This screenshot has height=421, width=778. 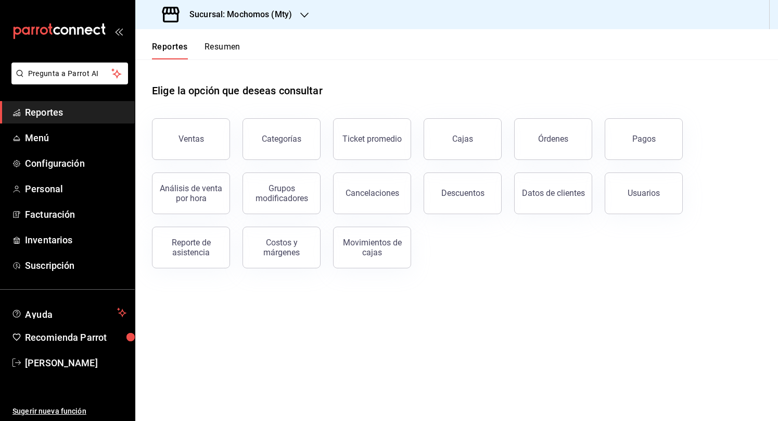 I want to click on span: Personal, so click(x=75, y=188).